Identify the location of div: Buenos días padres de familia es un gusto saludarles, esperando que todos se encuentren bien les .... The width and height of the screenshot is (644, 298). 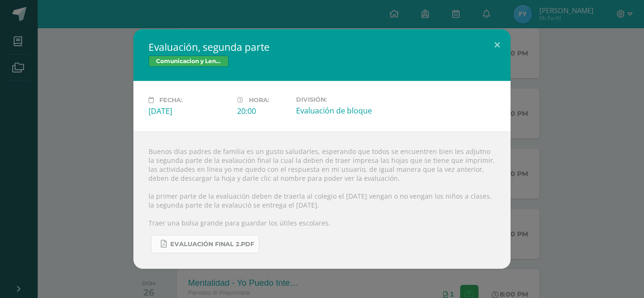
(322, 200).